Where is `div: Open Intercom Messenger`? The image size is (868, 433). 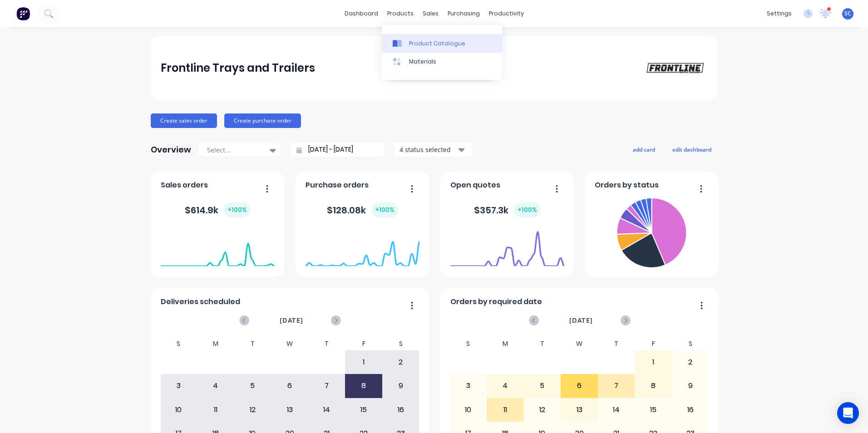 div: Open Intercom Messenger is located at coordinates (848, 413).